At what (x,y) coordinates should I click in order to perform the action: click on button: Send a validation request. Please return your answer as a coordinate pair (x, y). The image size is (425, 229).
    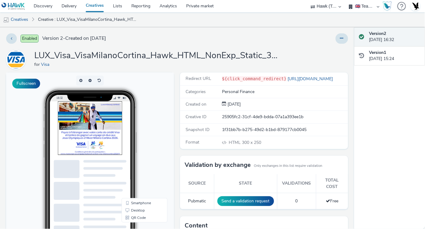
    Looking at the image, I should click on (246, 201).